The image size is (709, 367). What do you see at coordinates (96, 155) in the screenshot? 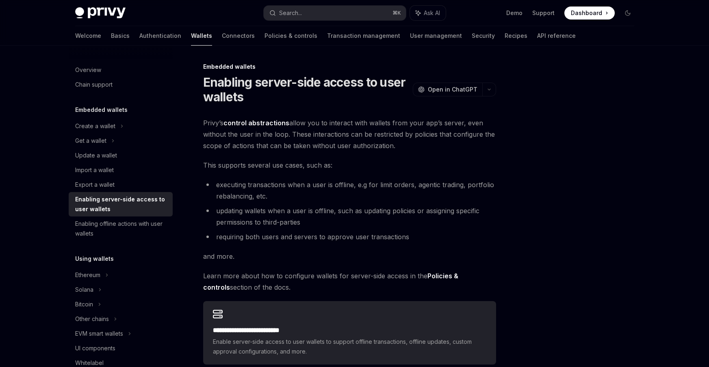
I see `div: Update a wallet` at bounding box center [96, 155].